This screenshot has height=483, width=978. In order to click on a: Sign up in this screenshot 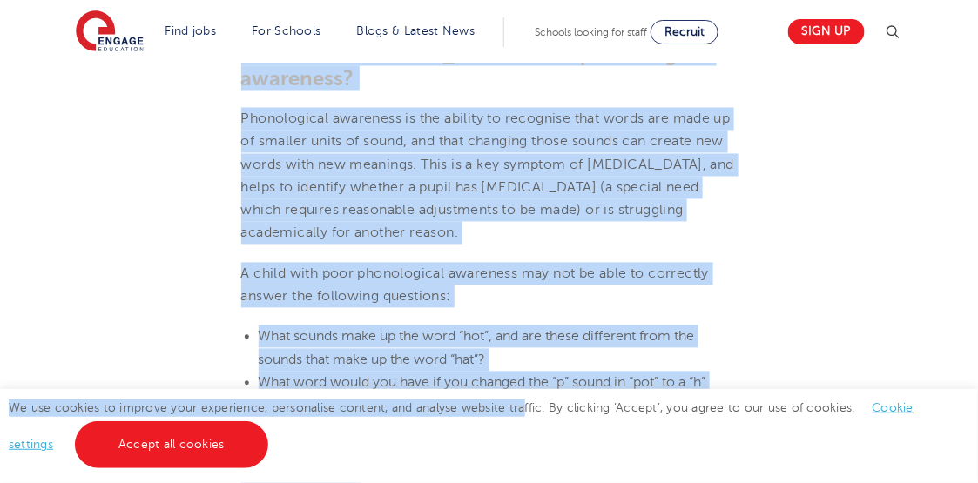, I will do `click(826, 31)`.